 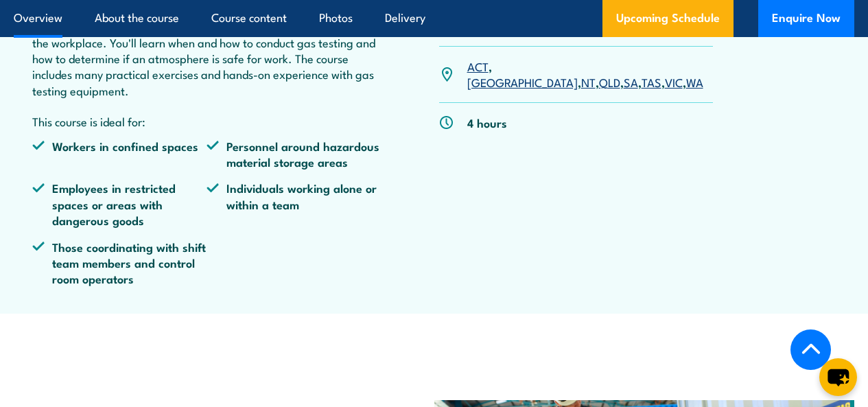 I want to click on button: chat-button, so click(x=838, y=377).